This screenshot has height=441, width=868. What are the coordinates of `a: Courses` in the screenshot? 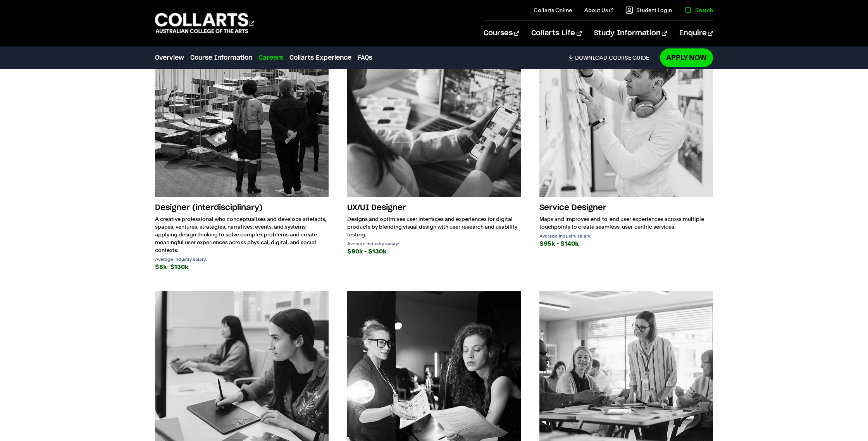 It's located at (501, 33).